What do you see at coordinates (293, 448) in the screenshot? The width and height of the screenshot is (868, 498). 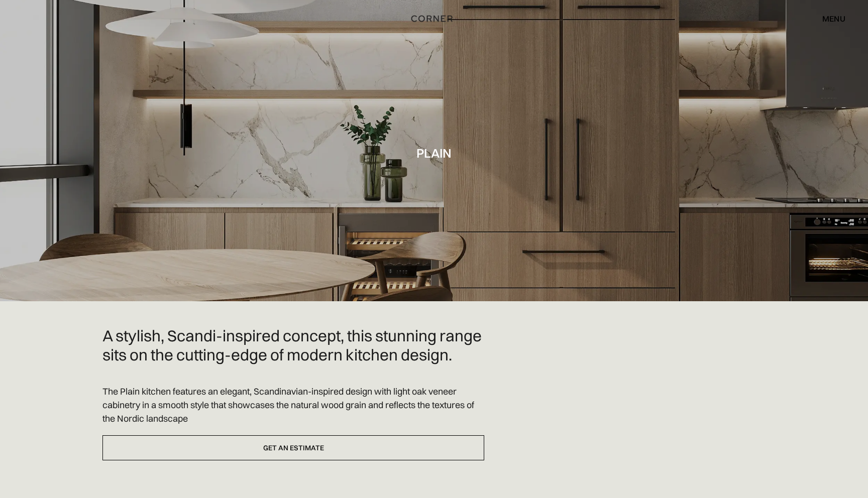 I see `a: Get an estimate` at bounding box center [293, 448].